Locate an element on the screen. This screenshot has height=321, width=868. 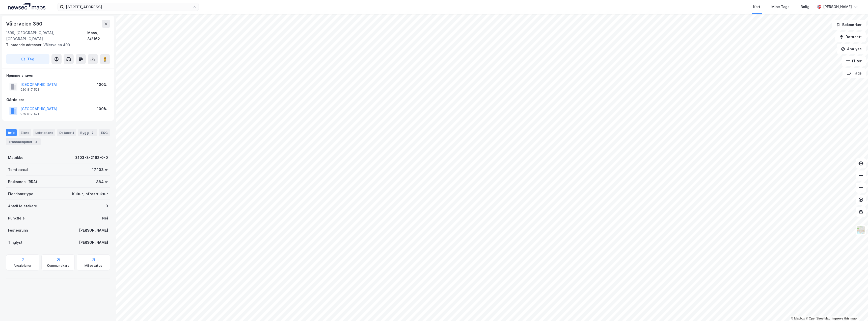
div: Hjemmelshaver is located at coordinates (58, 75).